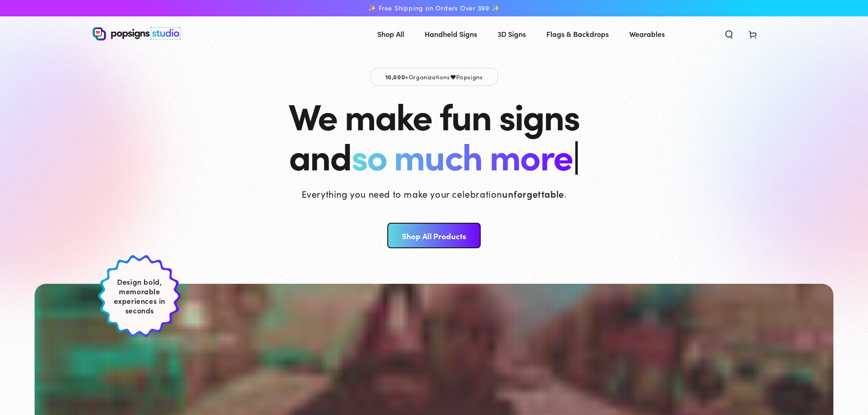  What do you see at coordinates (434, 77) in the screenshot?
I see `p: Organizations Popsigns` at bounding box center [434, 77].